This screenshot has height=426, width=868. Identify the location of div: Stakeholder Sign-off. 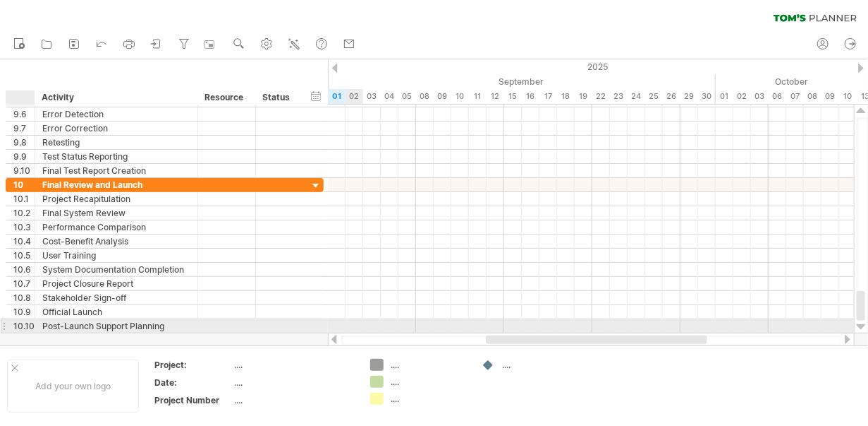
(117, 297).